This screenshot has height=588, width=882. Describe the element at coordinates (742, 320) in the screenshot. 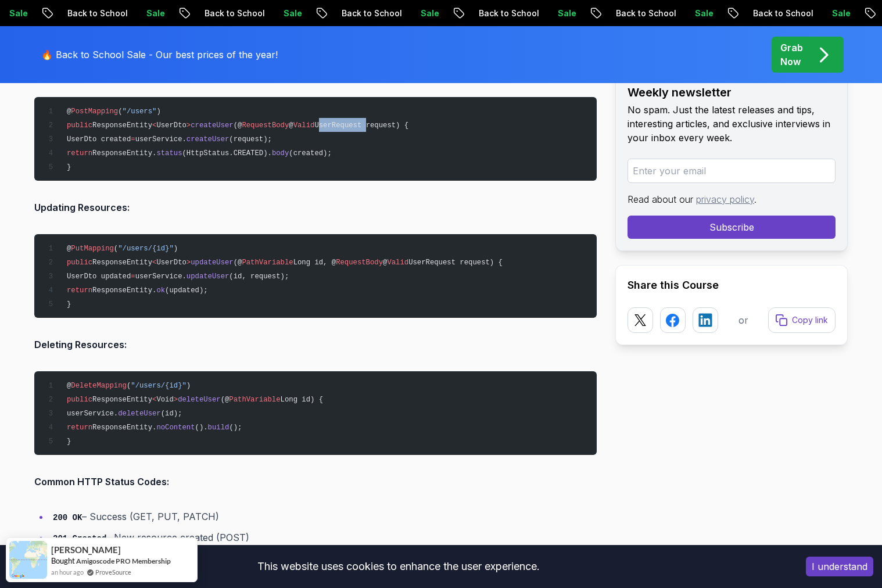

I see `p: or` at that location.